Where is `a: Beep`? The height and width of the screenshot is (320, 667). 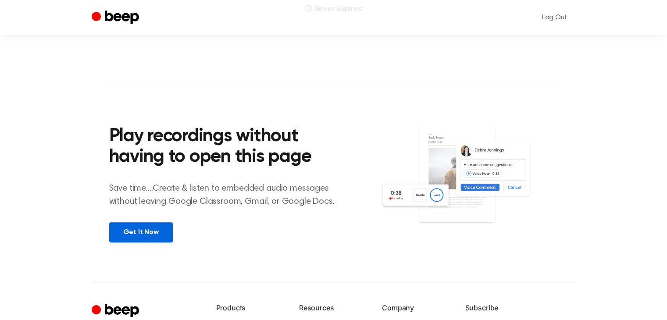
a: Beep is located at coordinates (116, 18).